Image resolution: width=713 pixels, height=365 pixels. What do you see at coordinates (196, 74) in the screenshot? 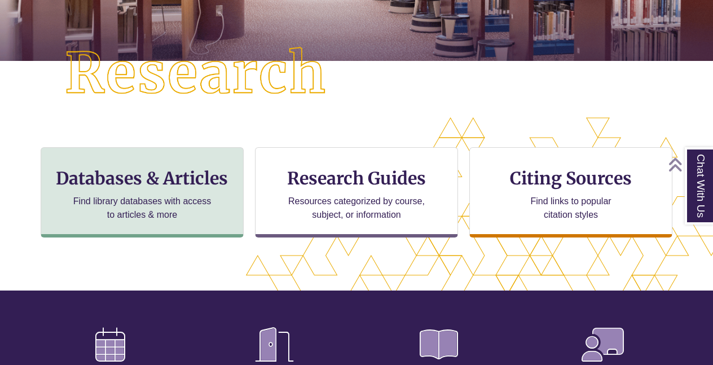
I see `img: Research` at bounding box center [196, 74].